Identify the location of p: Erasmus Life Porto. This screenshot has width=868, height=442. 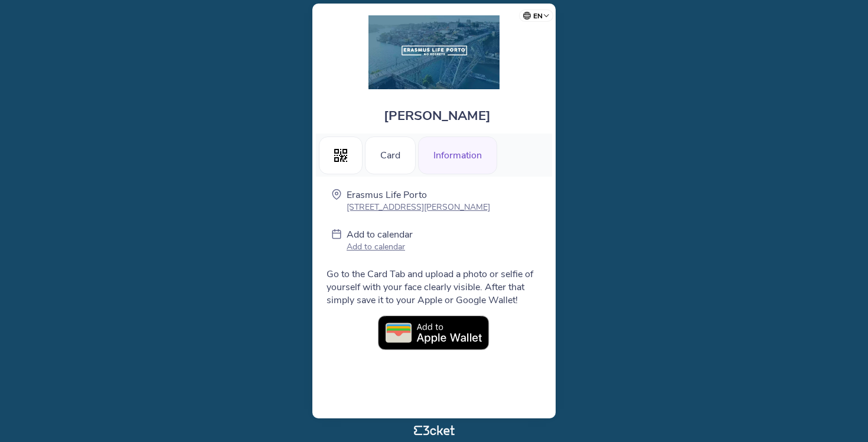
(418, 195).